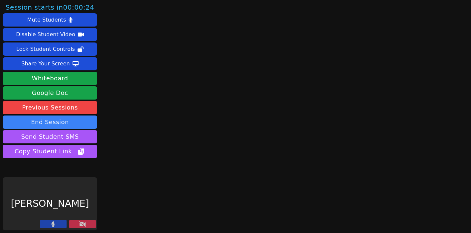 The height and width of the screenshot is (233, 471). What do you see at coordinates (47, 20) in the screenshot?
I see `div: Mute Students` at bounding box center [47, 20].